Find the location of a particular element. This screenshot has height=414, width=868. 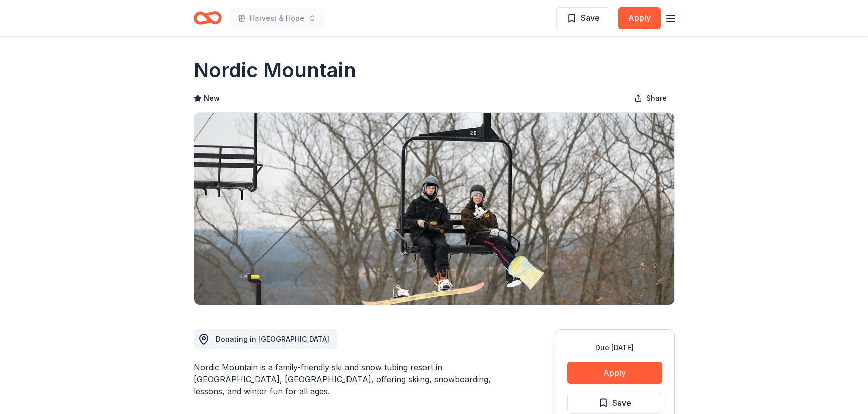

a: Home is located at coordinates (208, 18).